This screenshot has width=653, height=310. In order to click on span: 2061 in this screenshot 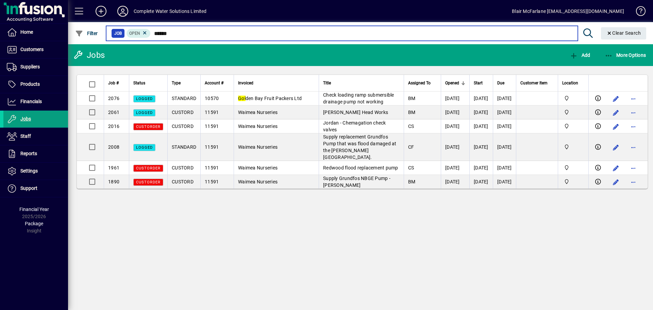, I will do `click(114, 112)`.